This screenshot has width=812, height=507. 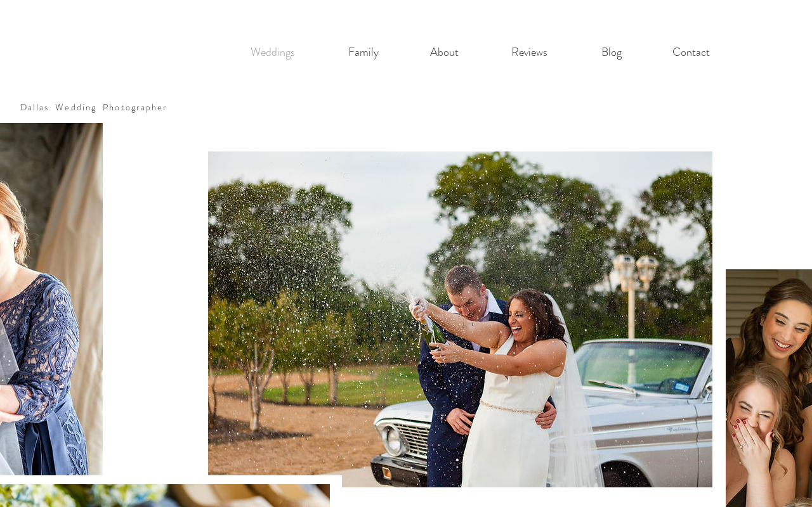 I want to click on a: Contact, so click(x=691, y=52).